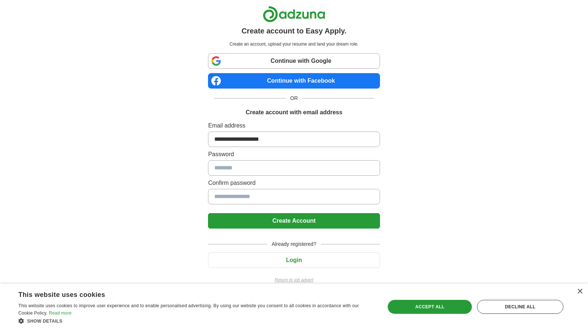 Image resolution: width=588 pixels, height=330 pixels. What do you see at coordinates (60, 313) in the screenshot?
I see `a: Read more, opens a new window` at bounding box center [60, 313].